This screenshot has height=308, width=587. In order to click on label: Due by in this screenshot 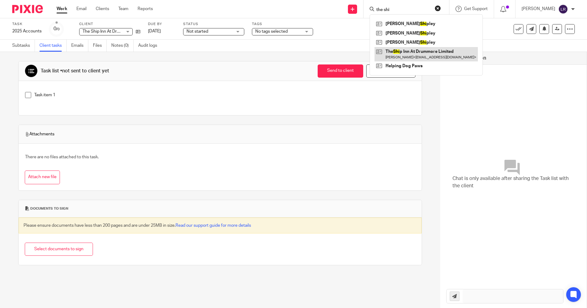, I will do `click(162, 24)`.